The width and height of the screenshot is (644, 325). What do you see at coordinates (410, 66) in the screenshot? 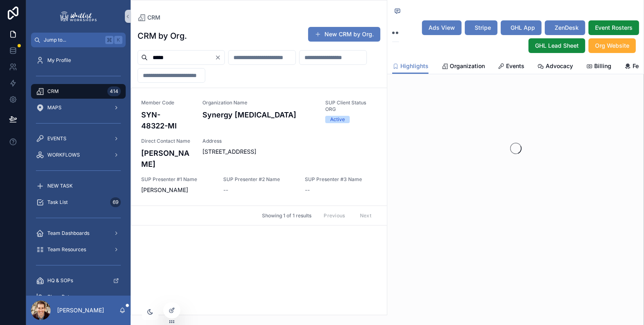
I see `a: Highlights` at bounding box center [410, 66].